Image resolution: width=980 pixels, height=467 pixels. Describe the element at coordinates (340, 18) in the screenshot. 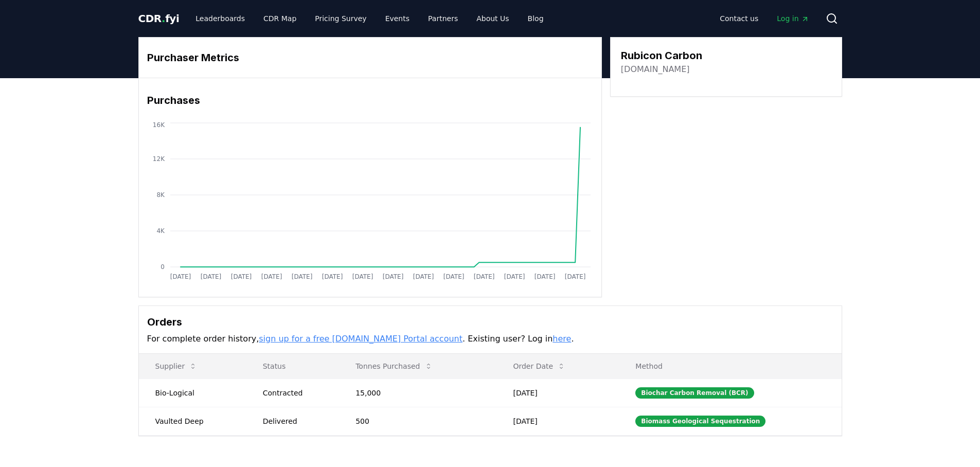

I see `a: Pricing Survey` at that location.